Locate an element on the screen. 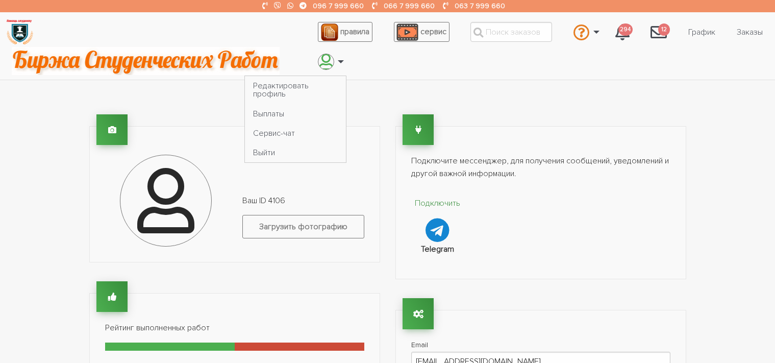 Image resolution: width=775 pixels, height=363 pixels. img: logo-135dea9cf721667cc4ddb0c1795e3ba8b7f362e3d0c04e2cc90b931989920324.png is located at coordinates (19, 32).